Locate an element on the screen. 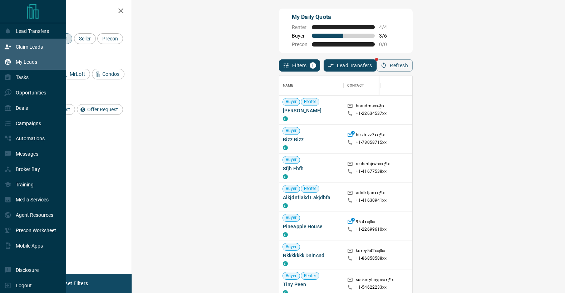  p: 95.4xx@x is located at coordinates (365, 222).